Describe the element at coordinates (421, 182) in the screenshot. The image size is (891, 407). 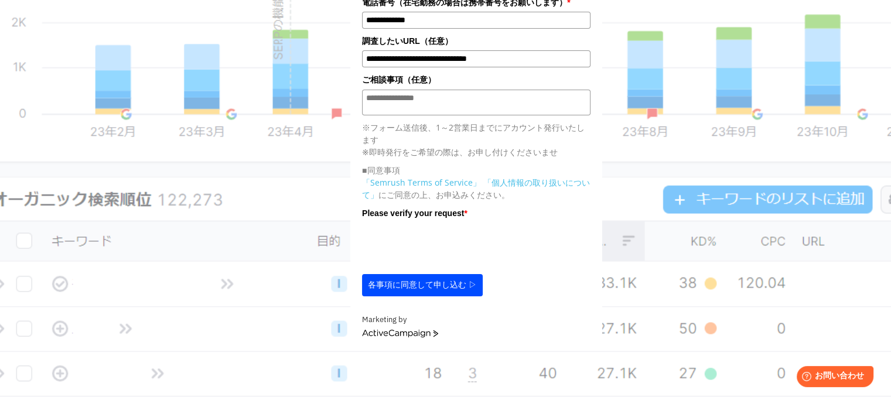
I see `a: 「Semrush Terms of Service」` at that location.